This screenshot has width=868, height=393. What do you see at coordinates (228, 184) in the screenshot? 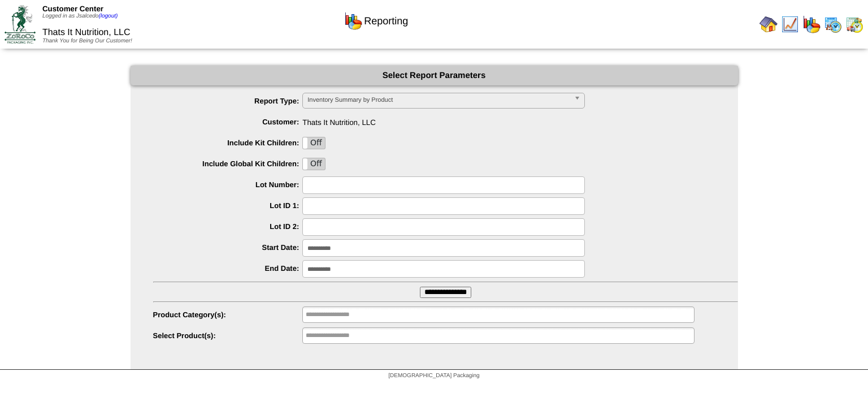
I see `label: Lot Number:` at bounding box center [228, 184].